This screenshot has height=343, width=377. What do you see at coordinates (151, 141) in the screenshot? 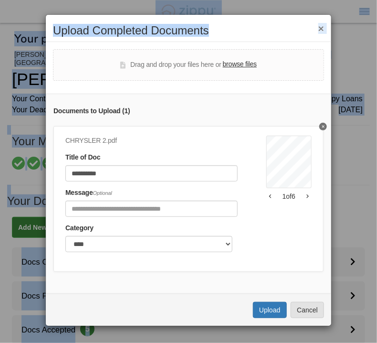
I see `div: CHRYSLER 2.pdf` at bounding box center [151, 141].